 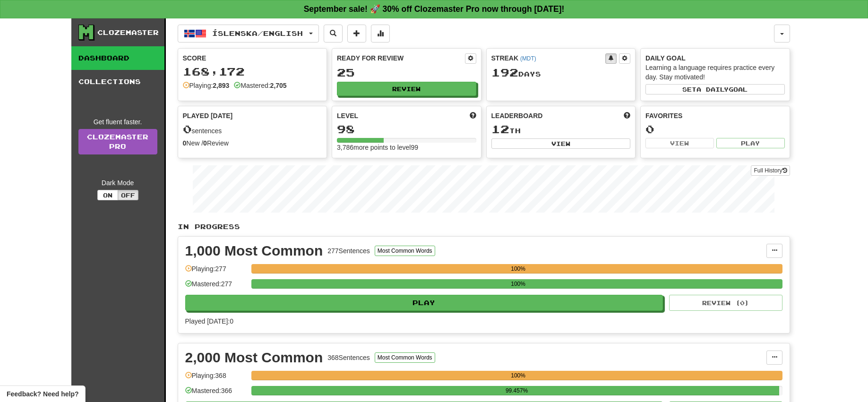 I want to click on button: Full History, so click(x=770, y=170).